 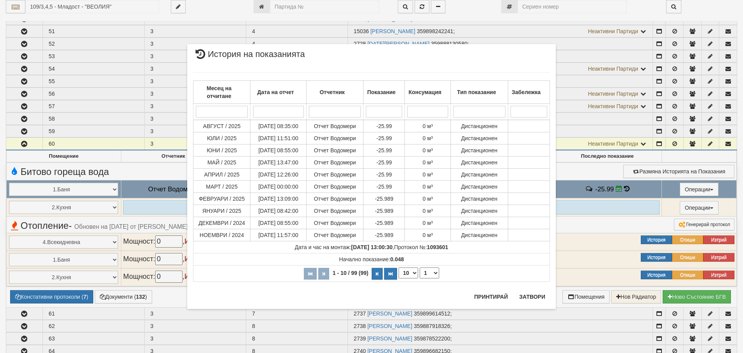 I want to click on strong: 0.048, so click(x=397, y=259).